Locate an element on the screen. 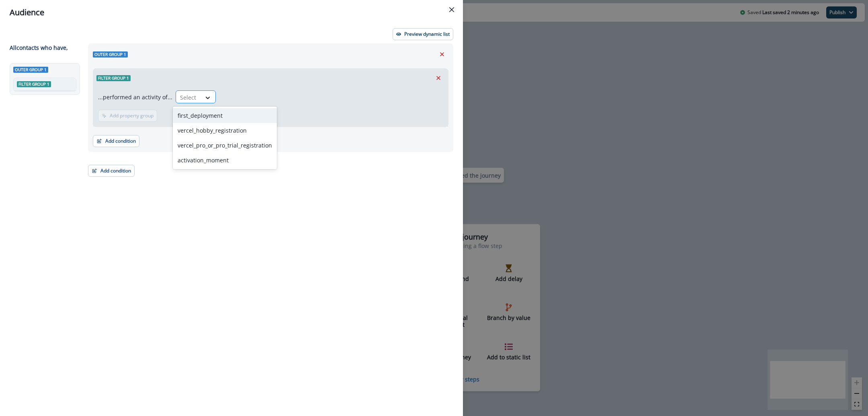  div: vercel_hobby_registration is located at coordinates (225, 130).